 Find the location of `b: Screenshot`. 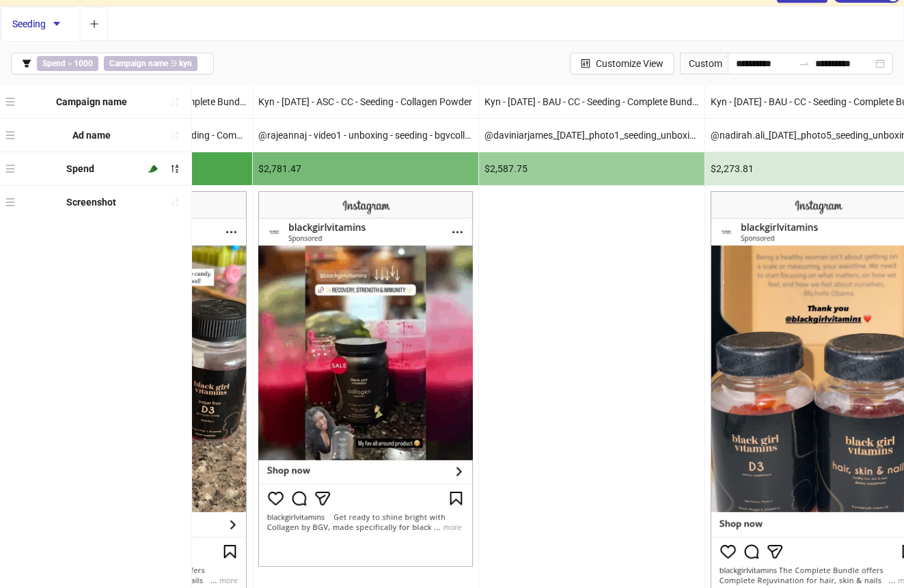

b: Screenshot is located at coordinates (91, 202).